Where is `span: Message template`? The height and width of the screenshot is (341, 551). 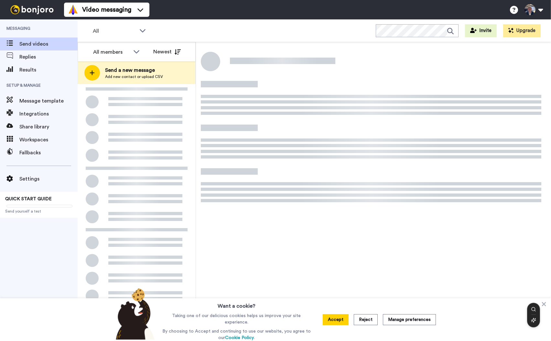
span: Message template is located at coordinates (48, 101).